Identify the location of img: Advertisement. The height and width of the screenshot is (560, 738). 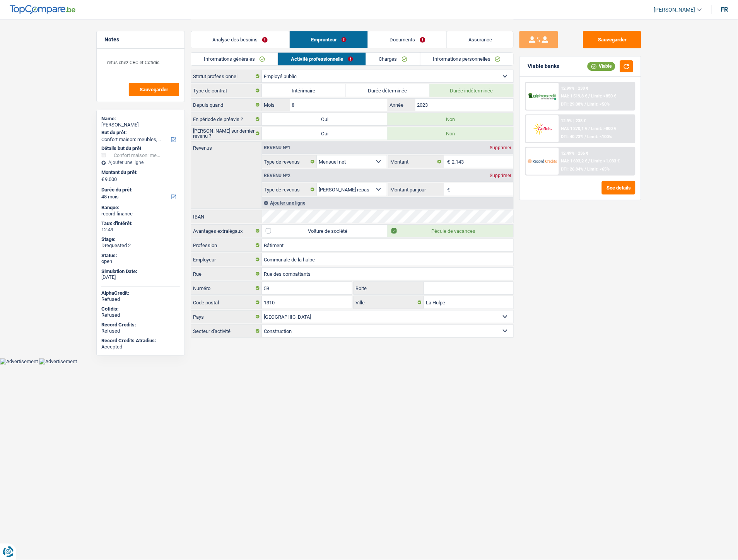
(58, 362).